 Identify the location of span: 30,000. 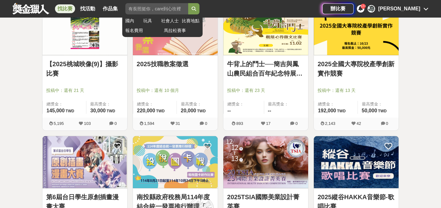
(98, 111).